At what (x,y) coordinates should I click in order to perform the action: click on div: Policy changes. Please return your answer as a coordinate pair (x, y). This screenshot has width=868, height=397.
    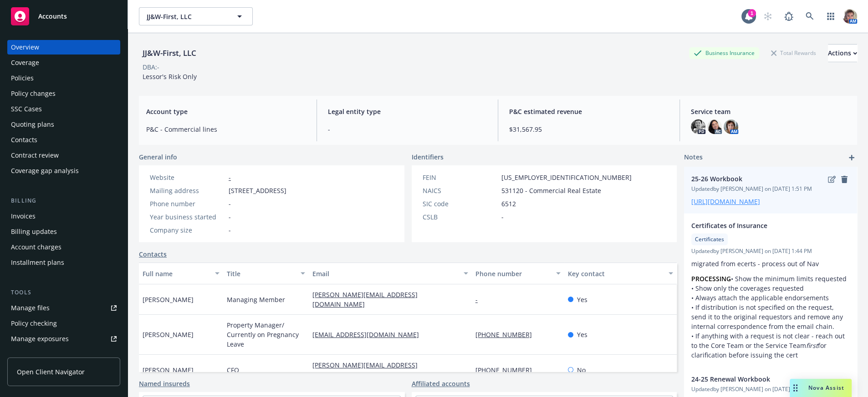
    Looking at the image, I should click on (33, 93).